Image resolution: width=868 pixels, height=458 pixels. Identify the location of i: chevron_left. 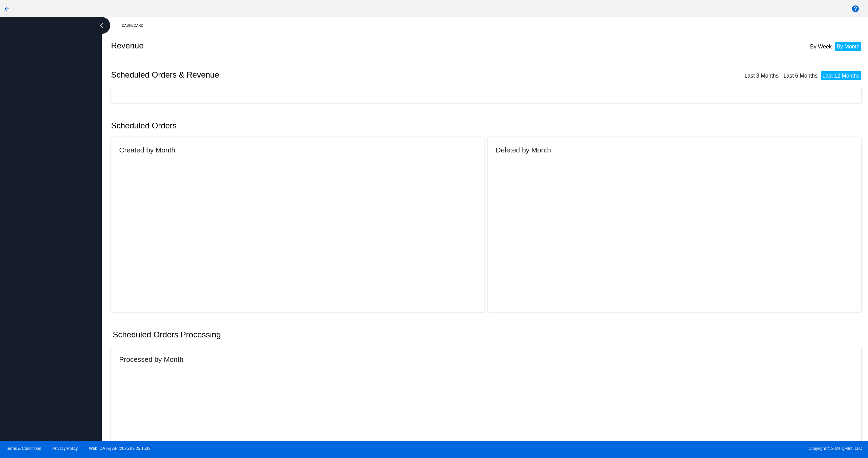
(101, 26).